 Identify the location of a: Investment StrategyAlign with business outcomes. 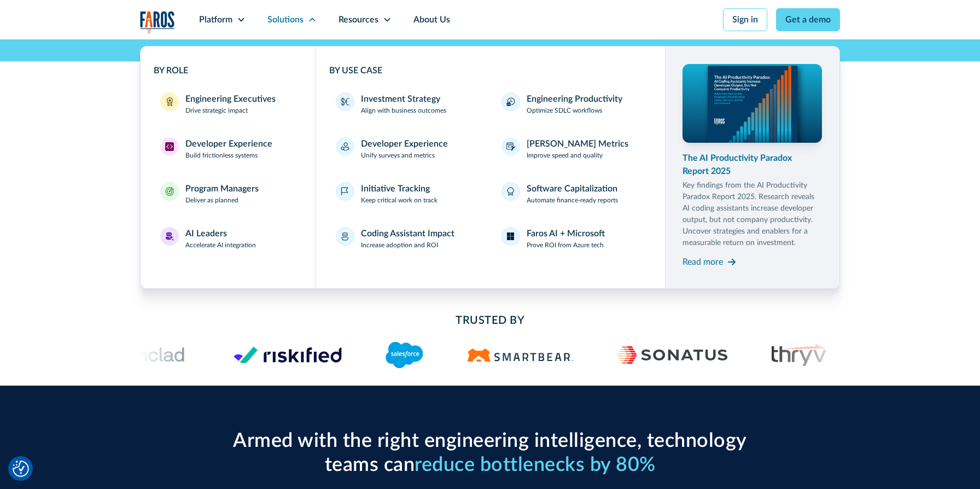
(407, 104).